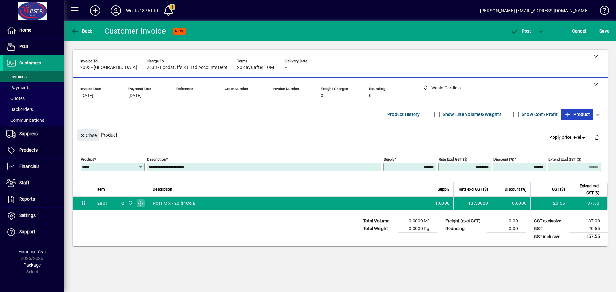 The height and width of the screenshot is (292, 616). What do you see at coordinates (102, 203) in the screenshot?
I see `div: 2801` at bounding box center [102, 203].